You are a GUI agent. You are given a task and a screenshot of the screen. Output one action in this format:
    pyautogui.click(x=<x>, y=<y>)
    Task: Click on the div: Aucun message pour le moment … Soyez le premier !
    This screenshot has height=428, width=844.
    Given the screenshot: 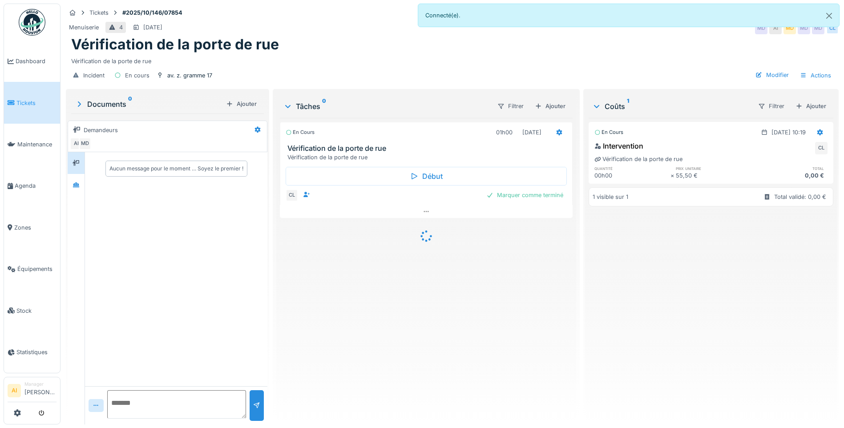 What is the action you would take?
    pyautogui.click(x=176, y=169)
    